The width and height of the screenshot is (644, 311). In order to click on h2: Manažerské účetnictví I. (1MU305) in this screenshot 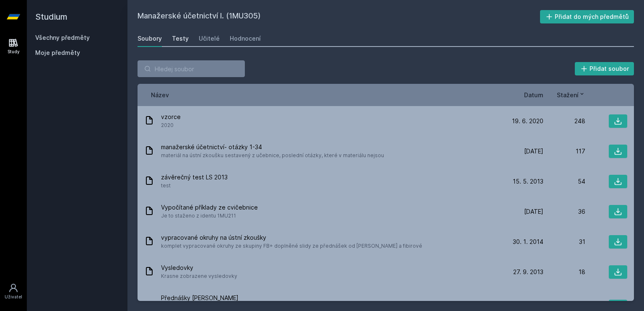, I will do `click(339, 17)`.